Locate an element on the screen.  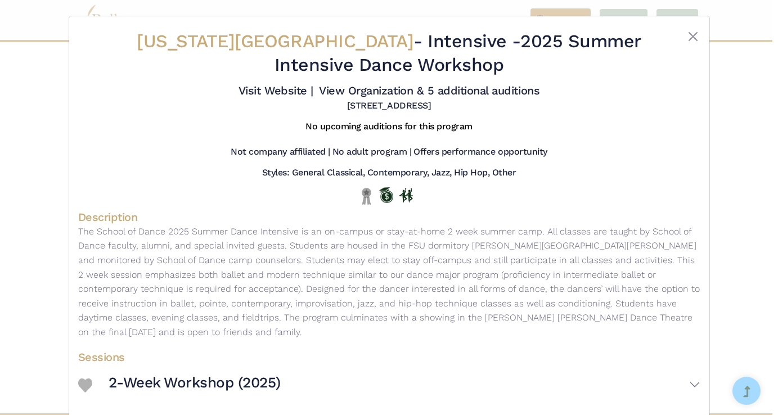
h4: Description is located at coordinates (389, 217).